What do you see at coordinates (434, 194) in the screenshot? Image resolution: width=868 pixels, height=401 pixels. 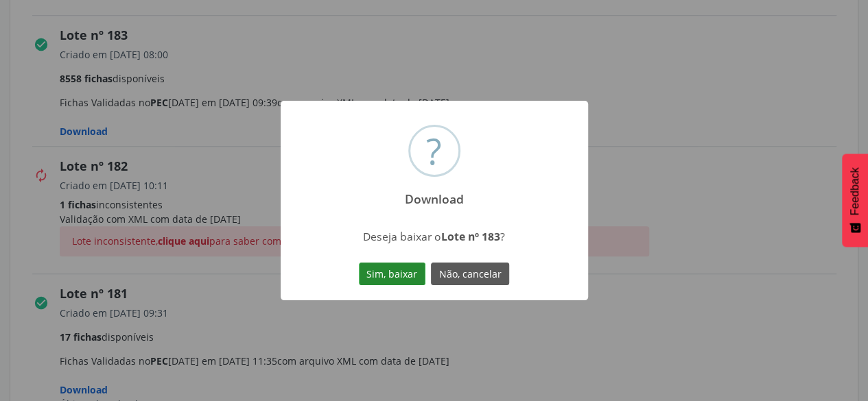 I see `h2: Download` at bounding box center [434, 194].